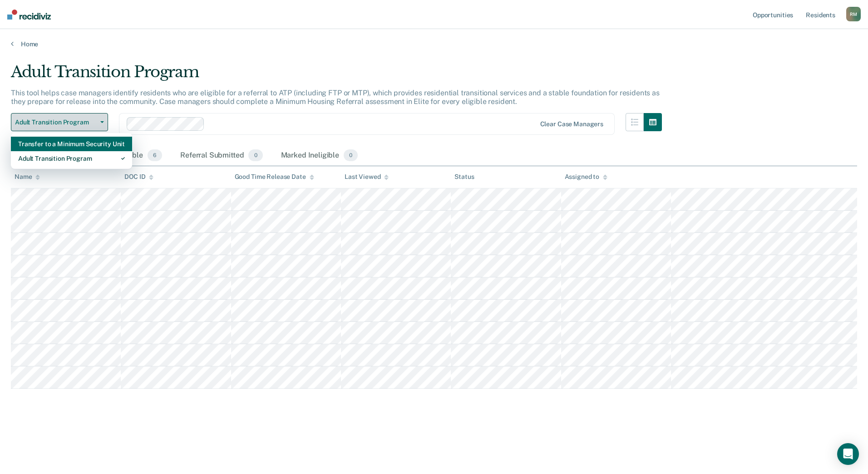 The height and width of the screenshot is (474, 868). Describe the element at coordinates (274, 177) in the screenshot. I see `div: Good Time Release Date` at that location.